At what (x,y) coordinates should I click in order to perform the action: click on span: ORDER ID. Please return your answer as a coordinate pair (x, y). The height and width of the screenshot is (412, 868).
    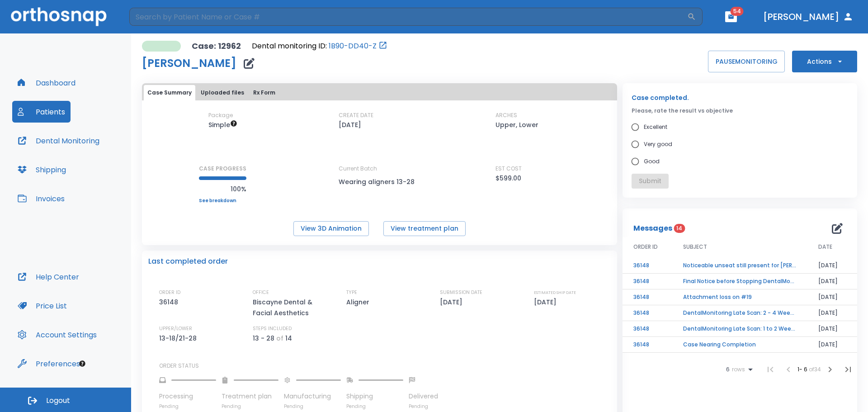
    Looking at the image, I should click on (646, 247).